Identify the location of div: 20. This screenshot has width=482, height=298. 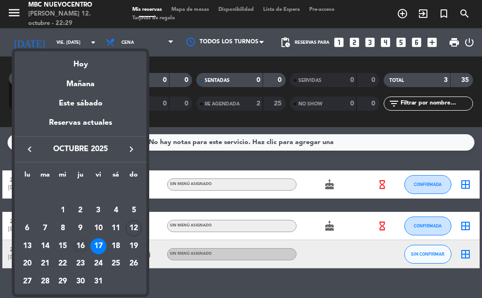
(27, 264).